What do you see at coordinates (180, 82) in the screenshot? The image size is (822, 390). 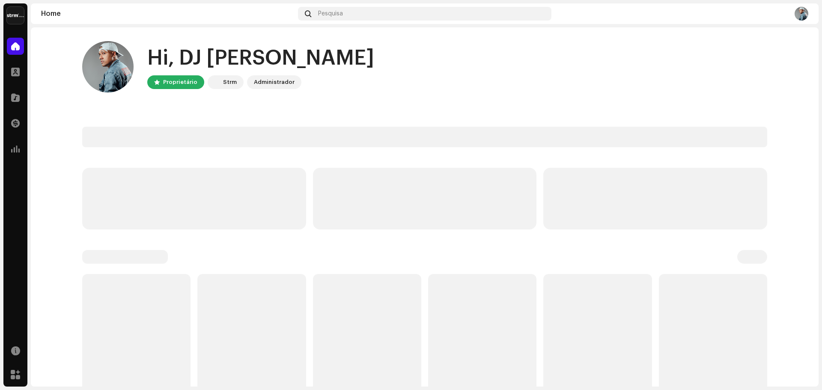 I see `div: Proprietário` at bounding box center [180, 82].